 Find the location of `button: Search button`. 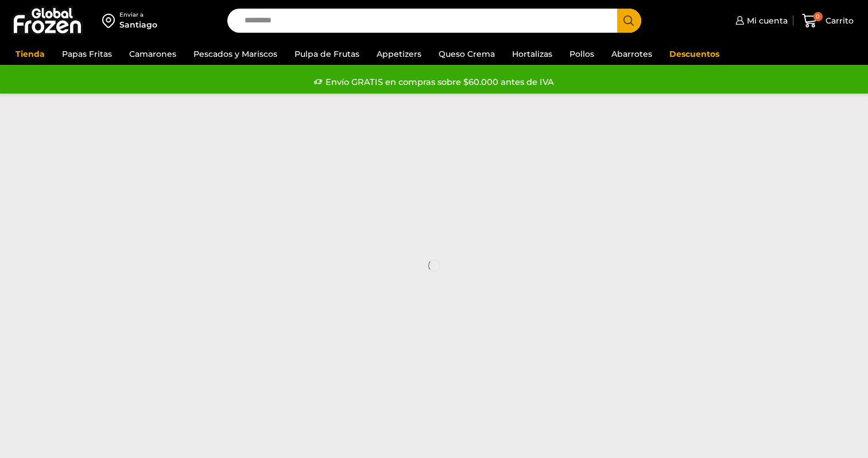

button: Search button is located at coordinates (629, 21).